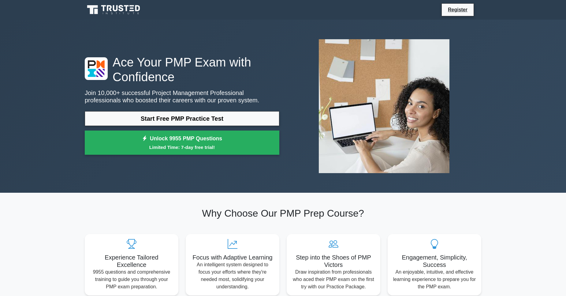  What do you see at coordinates (434, 279) in the screenshot?
I see `p: An enjoyable, intuitive, and effective learning experience to prepare you for the PMP exam.` at bounding box center [434, 279].